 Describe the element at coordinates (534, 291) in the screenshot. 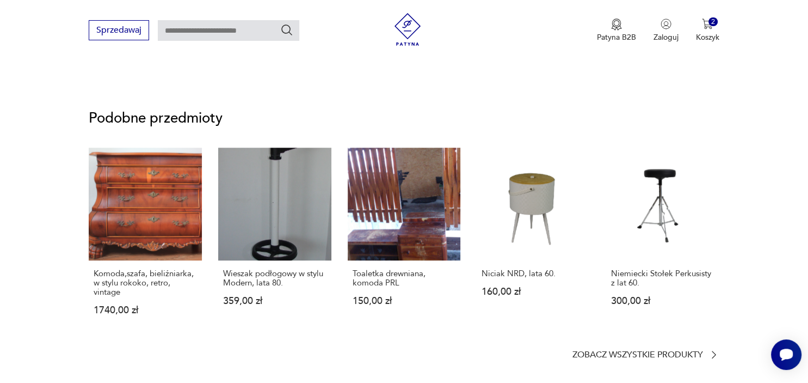

I see `p: 160,00 zł` at that location.